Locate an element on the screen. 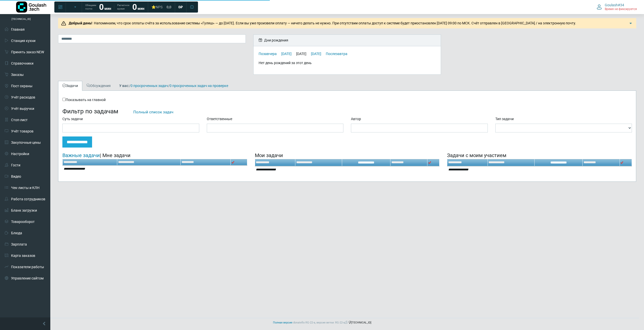 Image resolution: width=644 pixels, height=330 pixels. img: Предупреждение is located at coordinates (64, 23).